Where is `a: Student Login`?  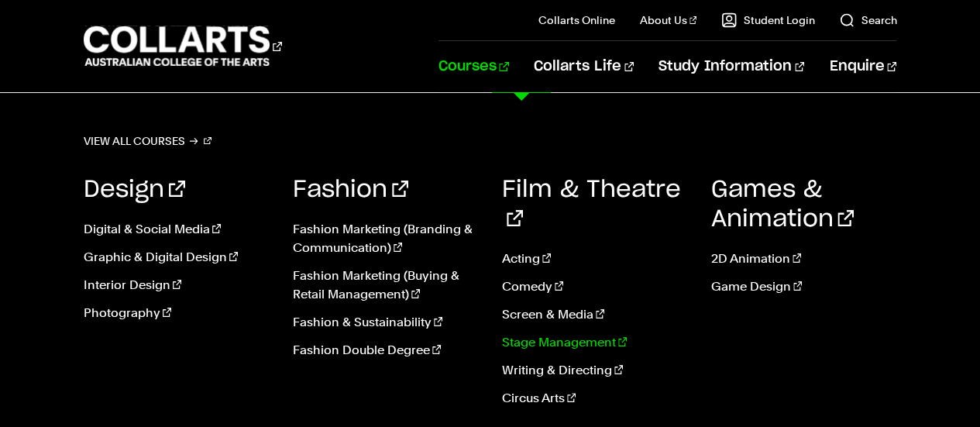 a: Student Login is located at coordinates (768, 20).